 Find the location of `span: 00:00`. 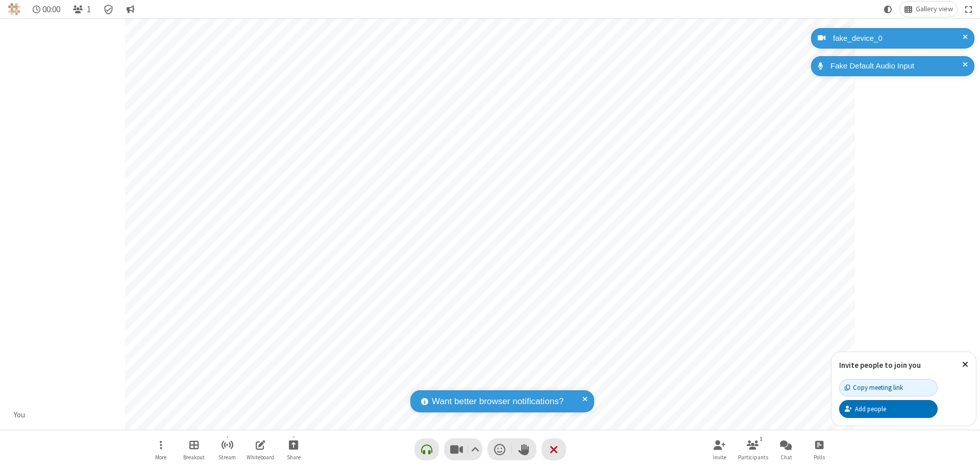

span: 00:00 is located at coordinates (51, 9).